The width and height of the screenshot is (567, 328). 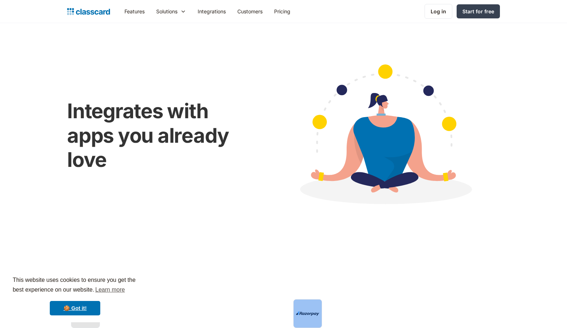 I want to click on img: Cartoon image showing connected apps, so click(x=384, y=137).